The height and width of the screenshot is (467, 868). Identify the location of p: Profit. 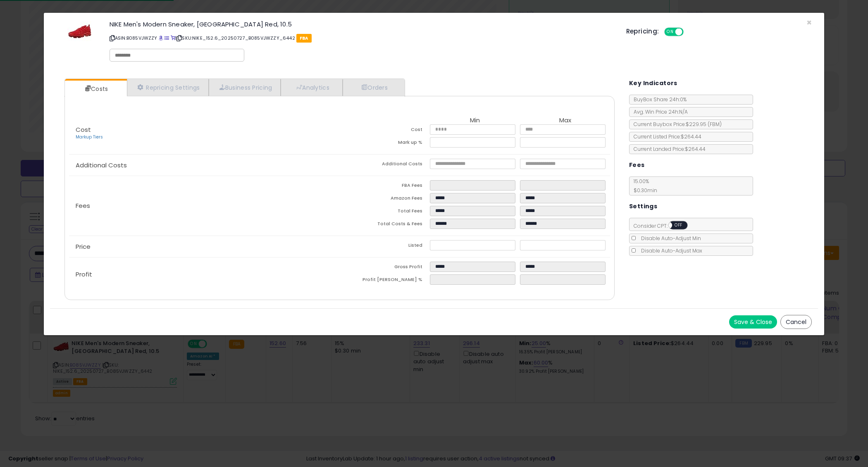
(205, 274).